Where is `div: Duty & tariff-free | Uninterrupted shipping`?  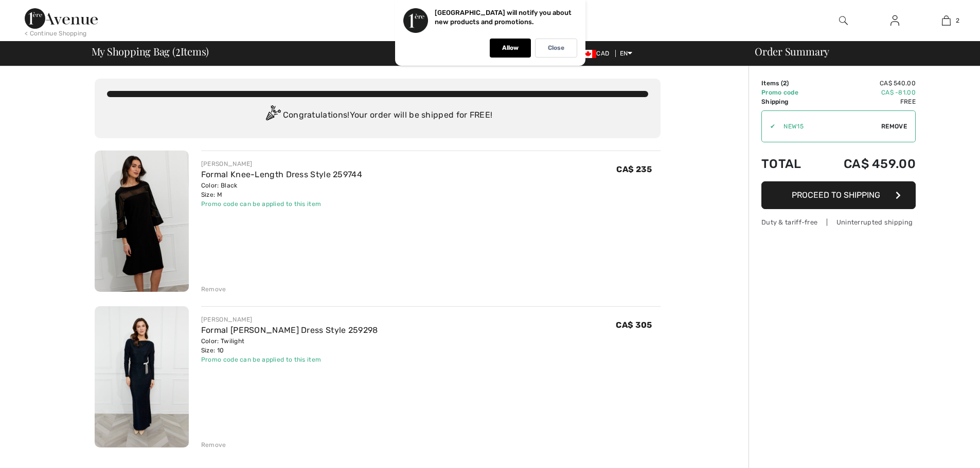 div: Duty & tariff-free | Uninterrupted shipping is located at coordinates (839, 222).